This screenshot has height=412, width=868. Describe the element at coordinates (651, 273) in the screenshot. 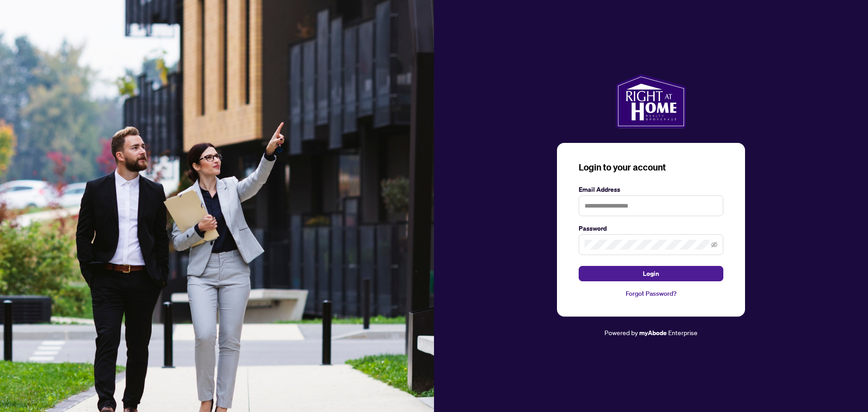

I see `button: Login` at that location.